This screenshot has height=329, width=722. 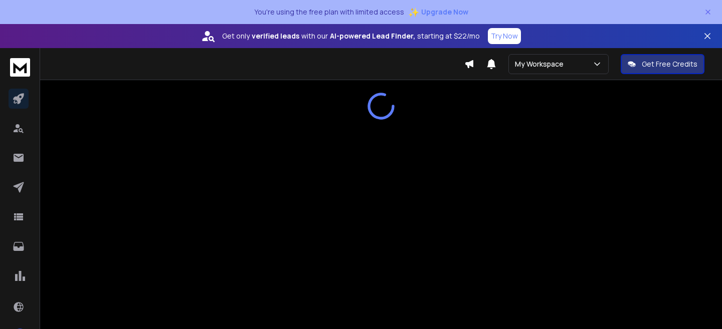 I want to click on button: ✨Upgrade Now, so click(x=438, y=12).